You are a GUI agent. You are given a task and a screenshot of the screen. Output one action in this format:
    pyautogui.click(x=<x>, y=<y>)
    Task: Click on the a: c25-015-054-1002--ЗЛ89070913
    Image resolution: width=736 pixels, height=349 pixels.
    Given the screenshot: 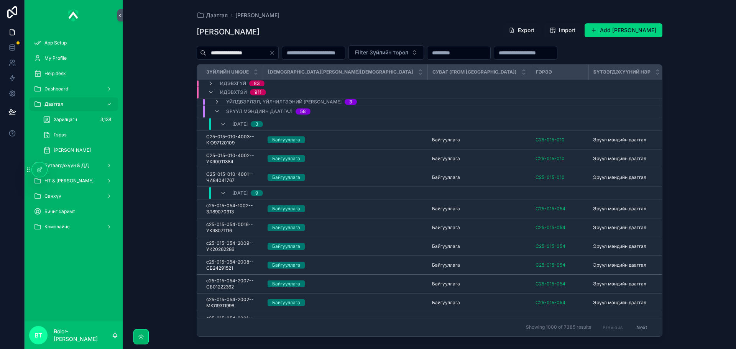 What is the action you would take?
    pyautogui.click(x=232, y=209)
    